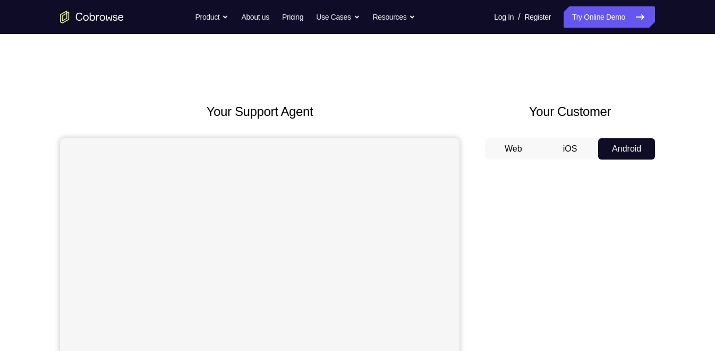 Image resolution: width=715 pixels, height=351 pixels. Describe the element at coordinates (538, 17) in the screenshot. I see `a: Register` at that location.